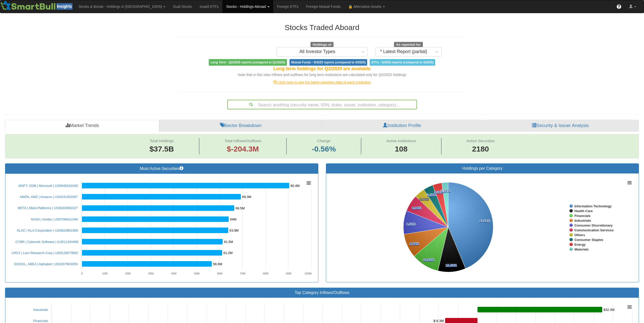  What do you see at coordinates (295, 186) in the screenshot?
I see `tspan: 90.4M` at bounding box center [295, 186].